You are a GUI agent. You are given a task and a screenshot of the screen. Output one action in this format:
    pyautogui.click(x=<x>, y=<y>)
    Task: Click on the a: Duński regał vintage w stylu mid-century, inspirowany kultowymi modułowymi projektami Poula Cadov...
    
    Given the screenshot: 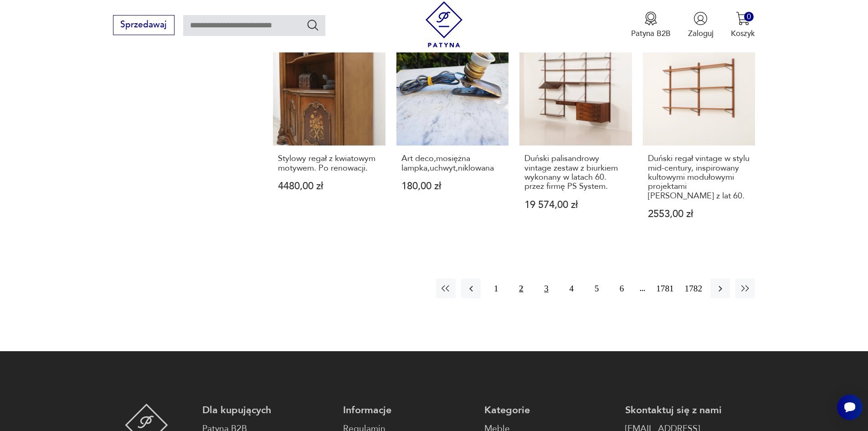 What is the action you would take?
    pyautogui.click(x=699, y=136)
    